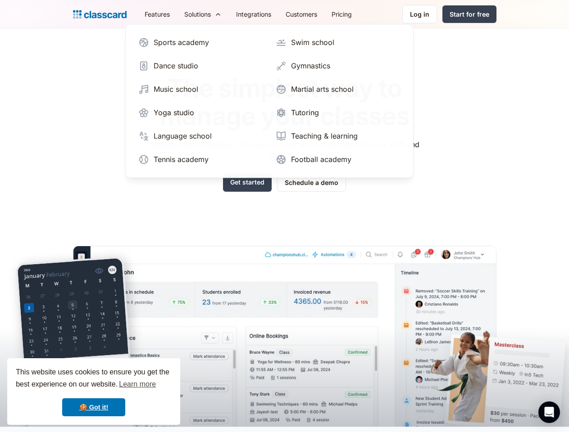 This screenshot has height=432, width=569. Describe the element at coordinates (312, 42) in the screenshot. I see `div: Swim school` at that location.